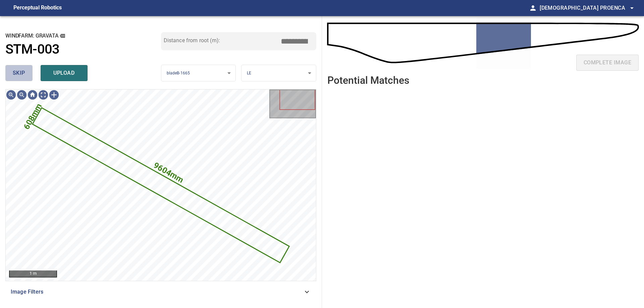 Image resolution: width=644 pixels, height=308 pixels. I want to click on img: Go home, so click(32, 95).